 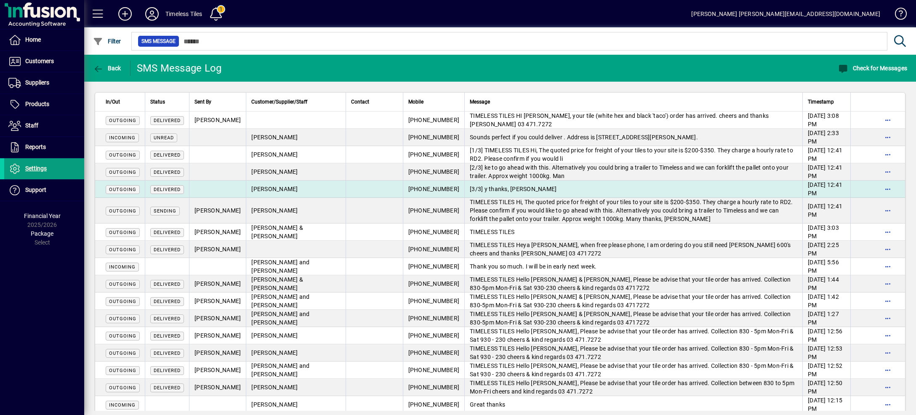 What do you see at coordinates (107, 68) in the screenshot?
I see `span: Back` at bounding box center [107, 68].